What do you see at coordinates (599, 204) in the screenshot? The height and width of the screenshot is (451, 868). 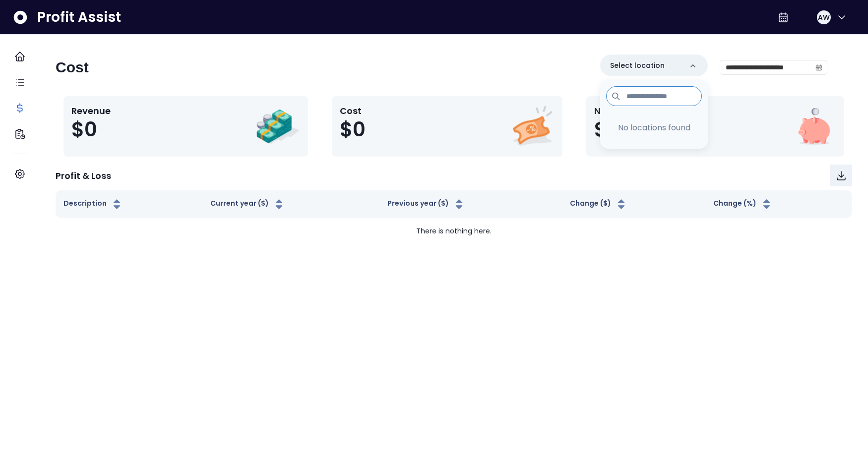 I see `button: Change ($)` at bounding box center [599, 204].